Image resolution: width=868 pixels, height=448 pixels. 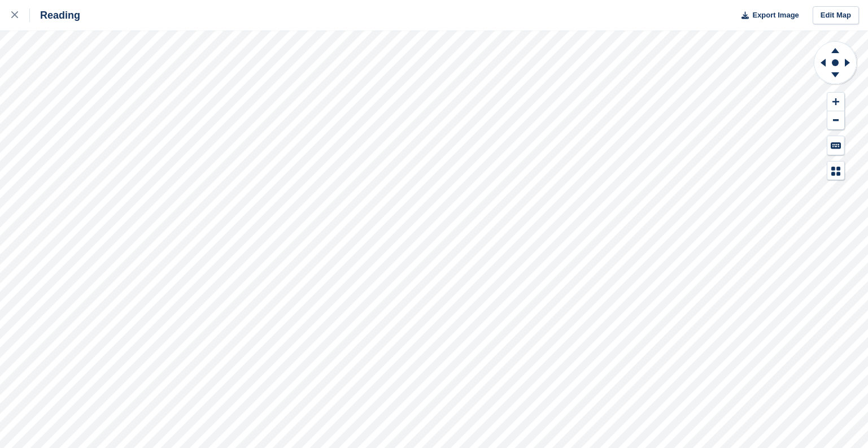 I want to click on button: Map Legend, so click(x=836, y=171).